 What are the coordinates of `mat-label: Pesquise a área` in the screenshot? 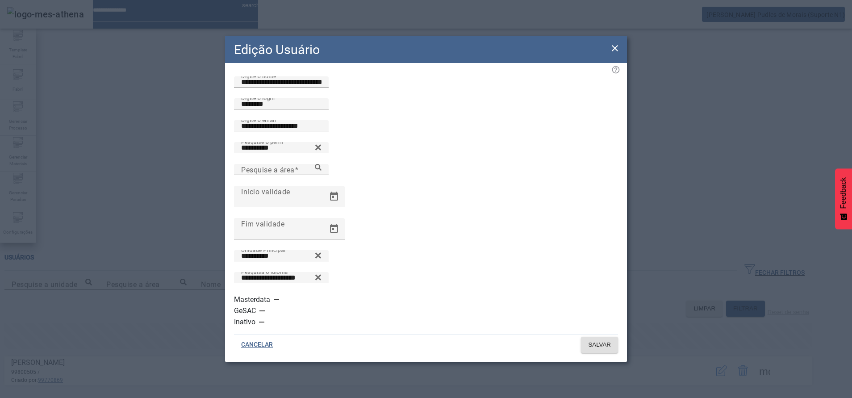 It's located at (268, 169).